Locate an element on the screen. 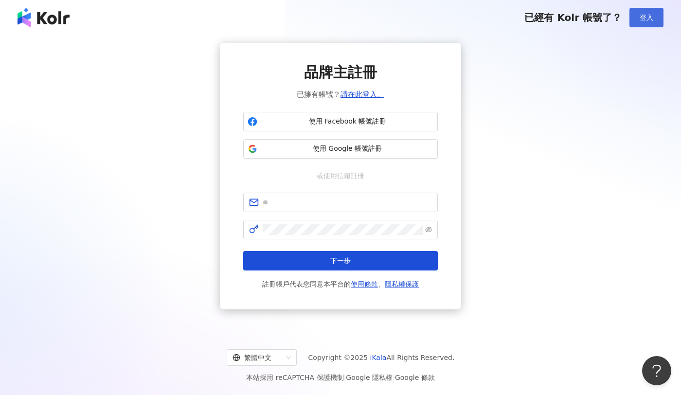 This screenshot has width=681, height=395. span: 使用 Google 帳號註冊 is located at coordinates (347, 149).